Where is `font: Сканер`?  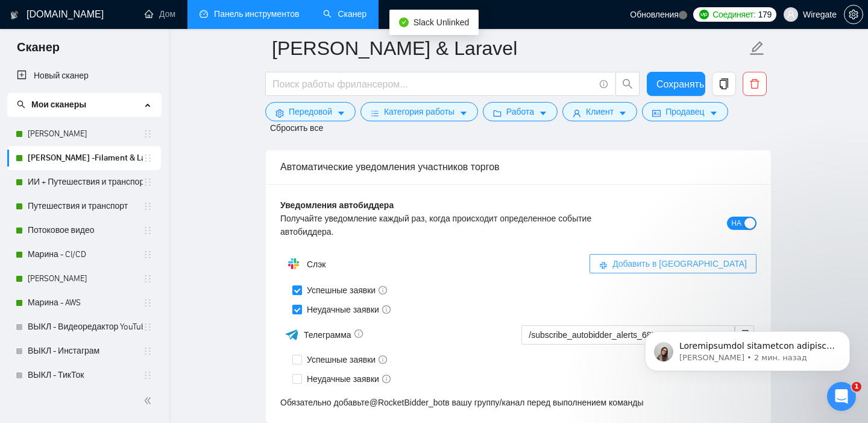 font: Сканер is located at coordinates (38, 47).